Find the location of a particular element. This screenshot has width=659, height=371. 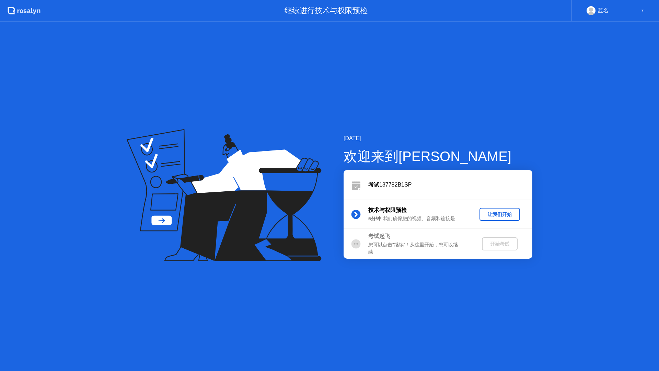

button: 开始考试 is located at coordinates (500, 244).